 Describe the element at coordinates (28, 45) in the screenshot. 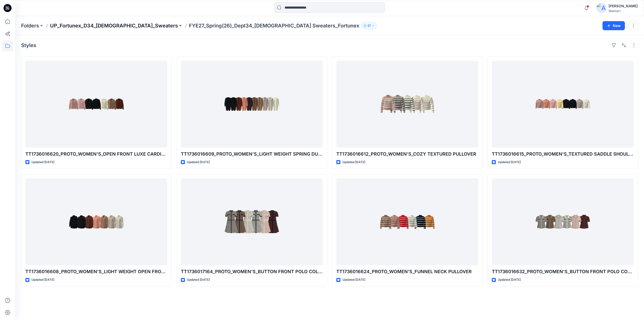

I see `h4: Styles` at that location.